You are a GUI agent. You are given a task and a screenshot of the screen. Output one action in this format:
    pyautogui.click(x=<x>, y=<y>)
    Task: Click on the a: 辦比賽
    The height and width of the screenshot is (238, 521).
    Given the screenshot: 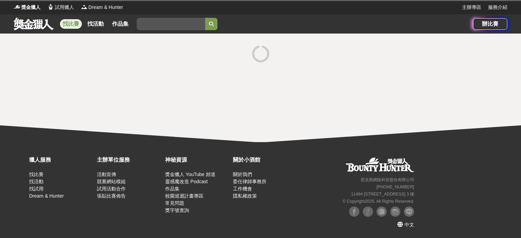 What is the action you would take?
    pyautogui.click(x=491, y=24)
    